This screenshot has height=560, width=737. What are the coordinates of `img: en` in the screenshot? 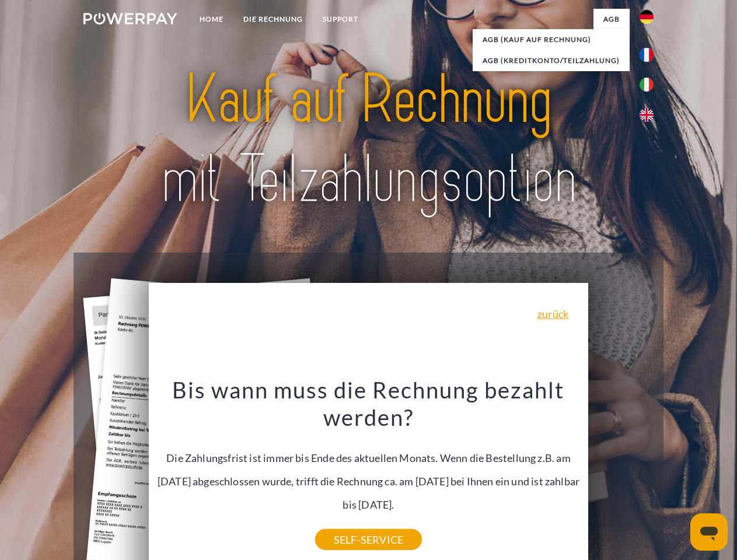 It's located at (647, 115).